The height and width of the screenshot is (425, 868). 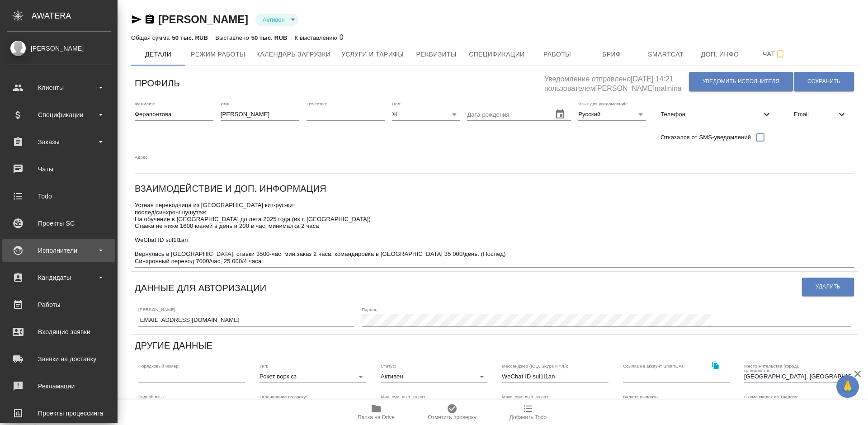 I want to click on span: Папка на Drive, so click(x=376, y=417).